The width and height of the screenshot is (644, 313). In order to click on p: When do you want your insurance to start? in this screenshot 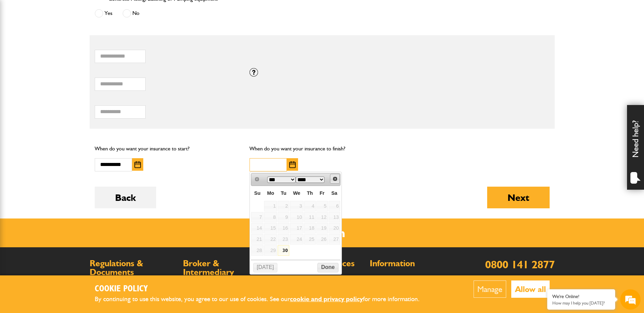, I will do `click(167, 149)`.